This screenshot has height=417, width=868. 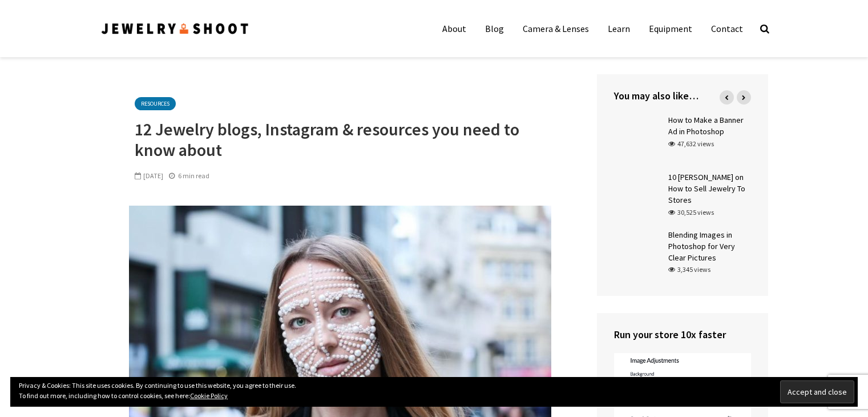 What do you see at coordinates (683, 96) in the screenshot?
I see `h4: You may also like…` at bounding box center [683, 96].